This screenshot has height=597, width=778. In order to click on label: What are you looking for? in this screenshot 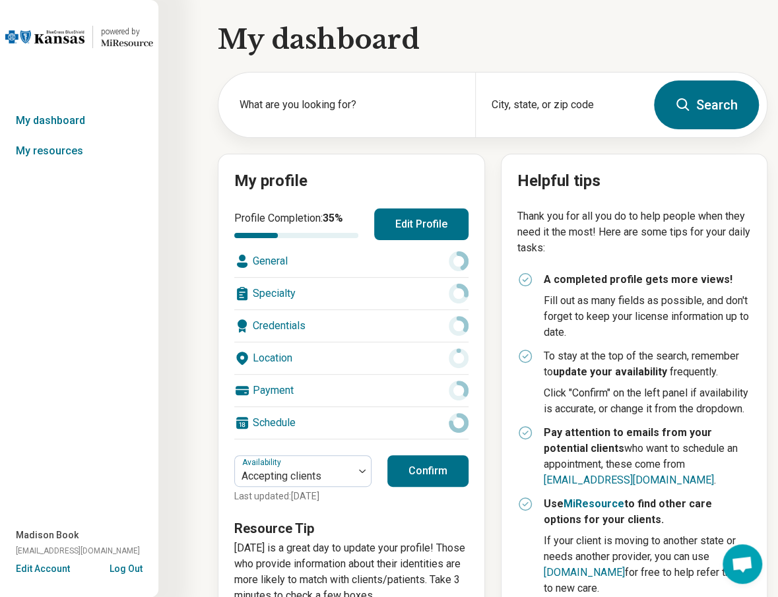, I will do `click(349, 105)`.